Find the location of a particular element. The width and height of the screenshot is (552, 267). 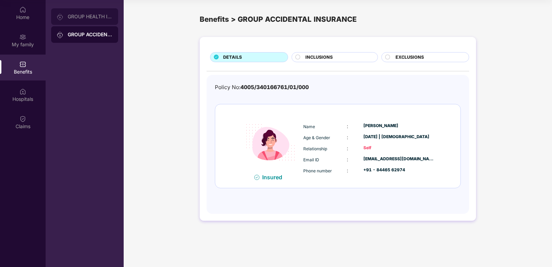

img: icon is located at coordinates (271, 142).